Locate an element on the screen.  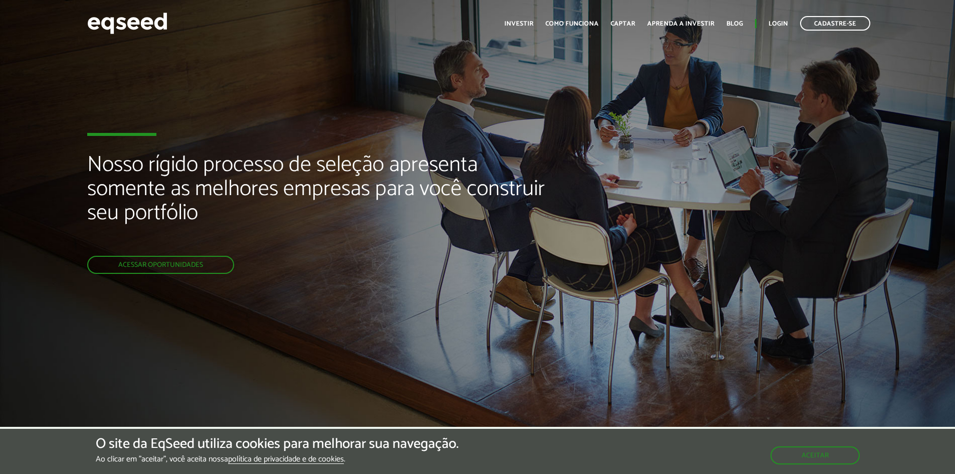
a: Blog is located at coordinates (735, 24).